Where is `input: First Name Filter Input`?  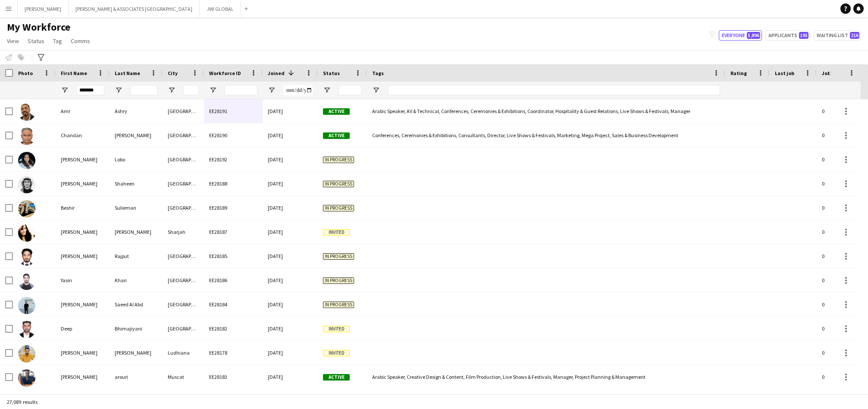
input: First Name Filter Input is located at coordinates (90, 91).